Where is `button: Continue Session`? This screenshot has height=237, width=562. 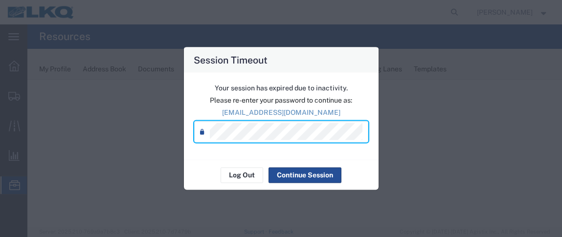 button: Continue Session is located at coordinates (305, 175).